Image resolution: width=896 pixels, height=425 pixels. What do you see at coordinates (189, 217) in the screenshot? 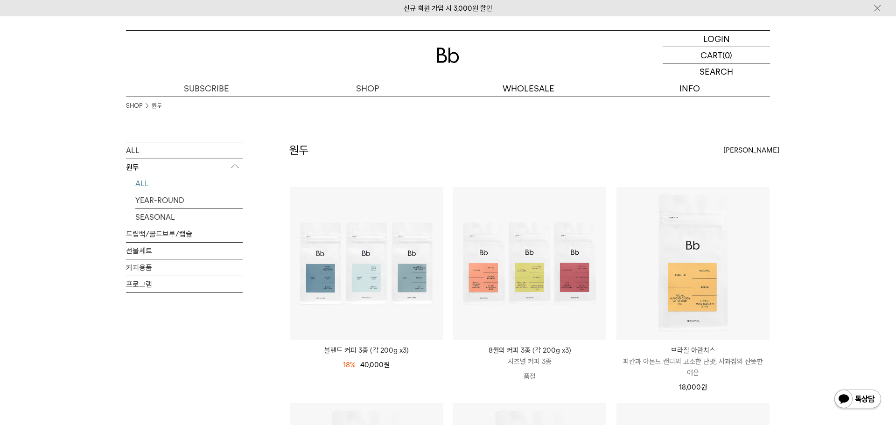
I see `a: SEASONAL` at bounding box center [189, 217].